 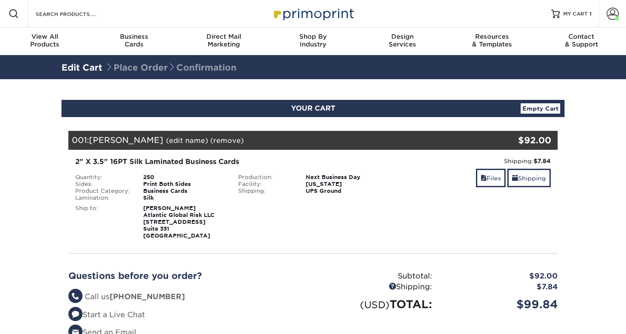 What do you see at coordinates (375, 304) in the screenshot?
I see `small: (USD)` at bounding box center [375, 304].